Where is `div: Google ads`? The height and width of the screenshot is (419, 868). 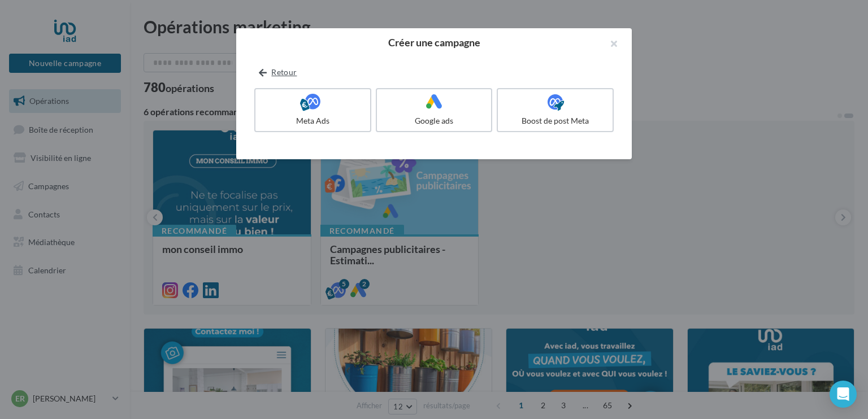
div: Google ads is located at coordinates (434, 121).